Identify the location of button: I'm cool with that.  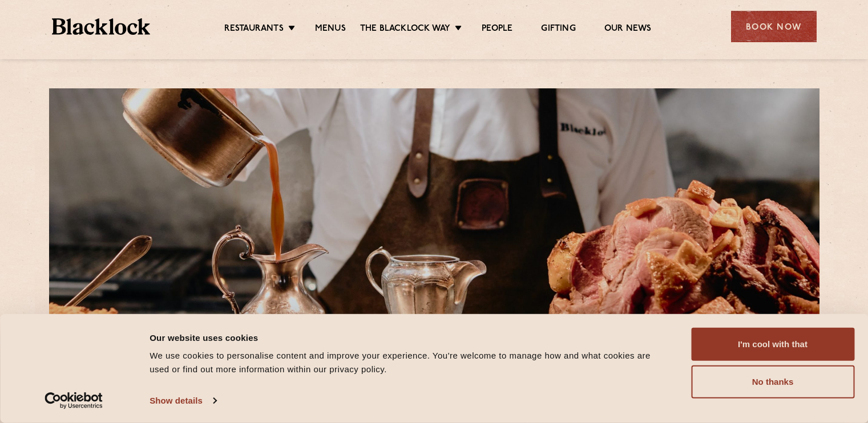
(773, 345).